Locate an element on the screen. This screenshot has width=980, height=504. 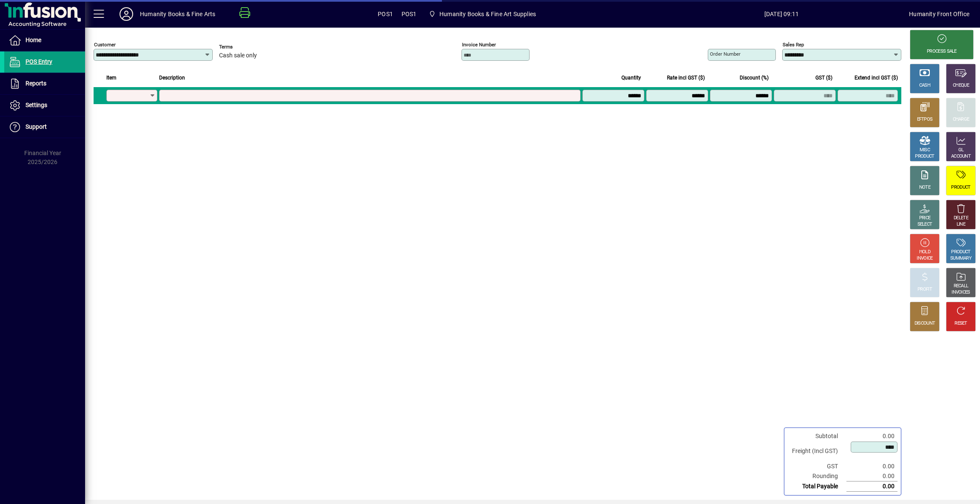
div: SELECT is located at coordinates (925, 224).